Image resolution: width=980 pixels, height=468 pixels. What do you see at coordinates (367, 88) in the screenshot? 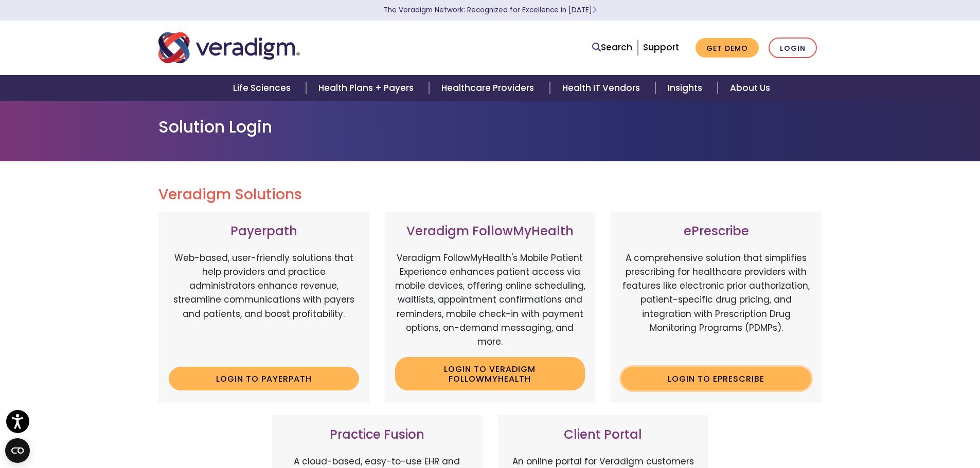
I see `a: Health Plans + Payers` at bounding box center [367, 88].